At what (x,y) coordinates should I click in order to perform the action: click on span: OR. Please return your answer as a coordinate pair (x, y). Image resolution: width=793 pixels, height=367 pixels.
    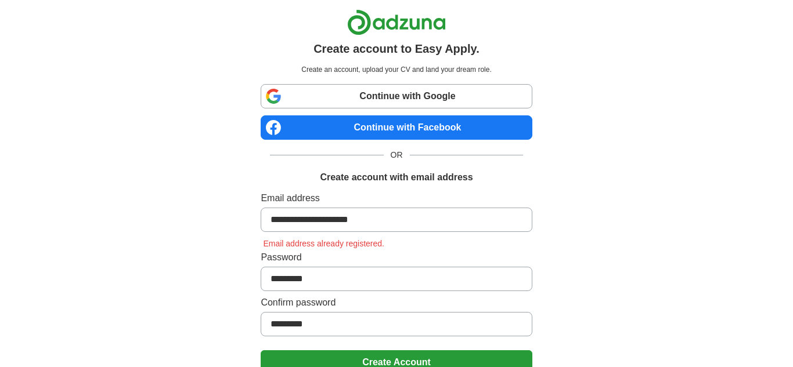
    Looking at the image, I should click on (396, 155).